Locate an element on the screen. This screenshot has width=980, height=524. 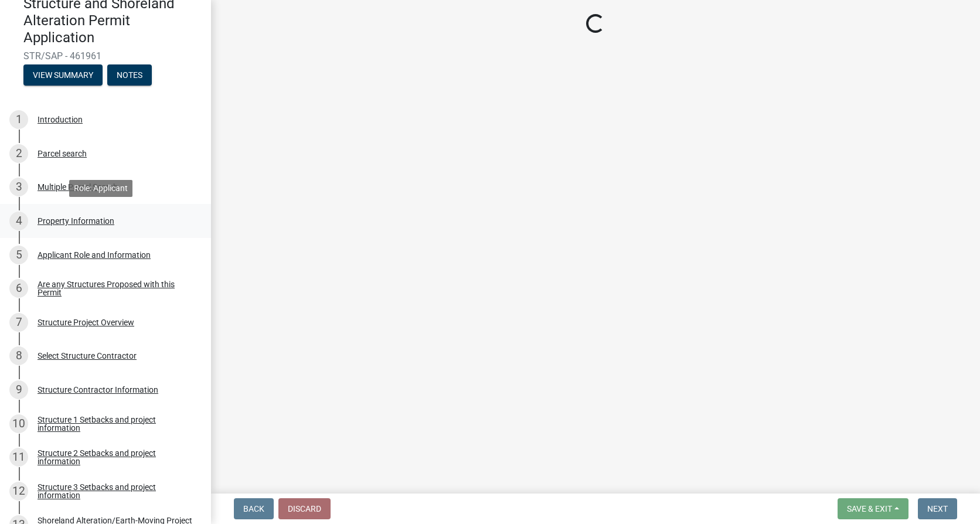
div: 4 is located at coordinates (19, 221).